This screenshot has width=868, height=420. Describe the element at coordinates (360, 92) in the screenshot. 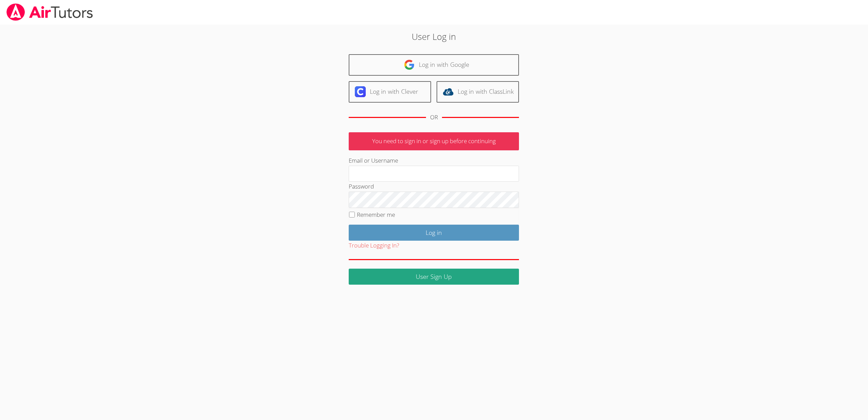

I see `img: clever-logo-6eab21bc6e7a338710f1a6ff85c0baf02591cd810cc4098c63d3a4b26e2feb20.svg` at that location.